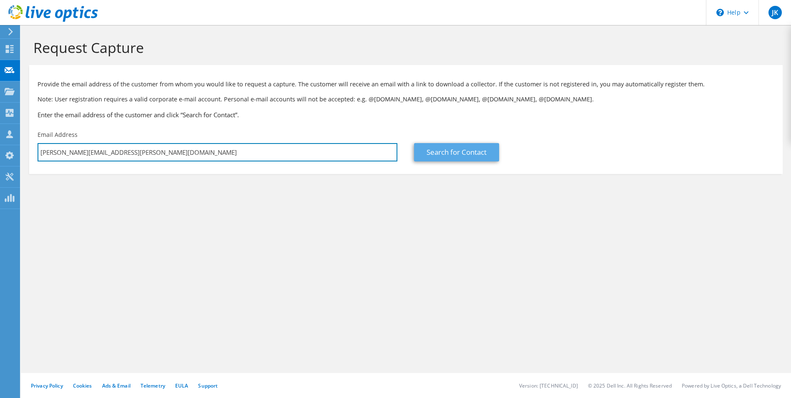 Image resolution: width=791 pixels, height=398 pixels. Describe the element at coordinates (153, 385) in the screenshot. I see `a: Telemetry` at that location.